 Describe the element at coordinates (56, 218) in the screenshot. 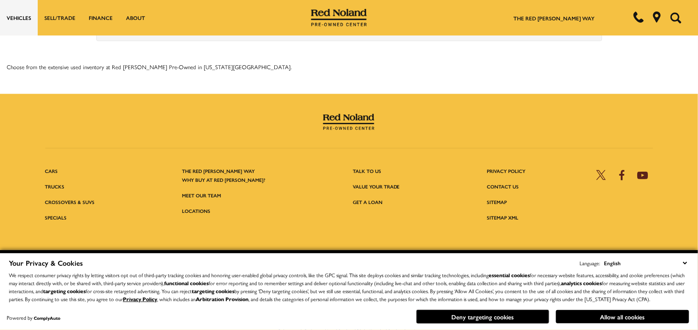

I see `a: Specials` at that location.